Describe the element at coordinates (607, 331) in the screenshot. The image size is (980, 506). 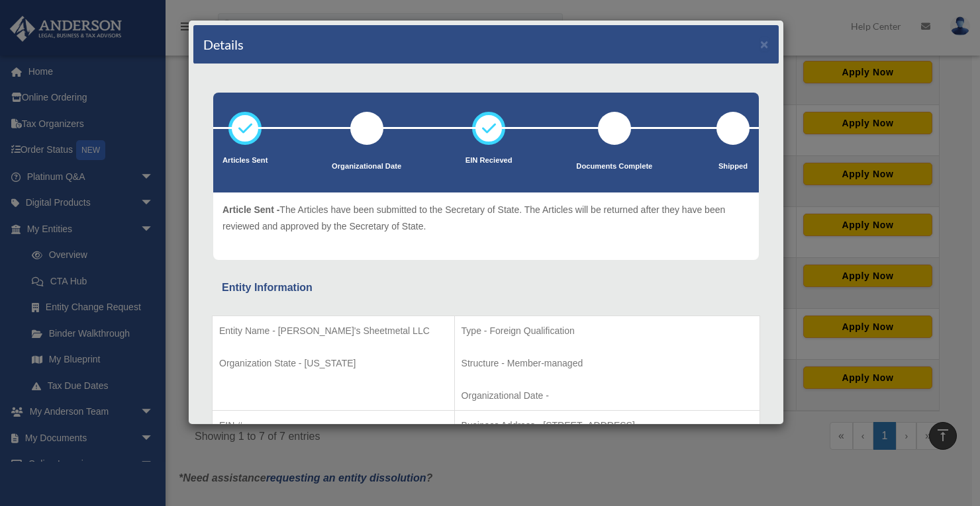
I see `p: Type - Foreign Qualification` at that location.